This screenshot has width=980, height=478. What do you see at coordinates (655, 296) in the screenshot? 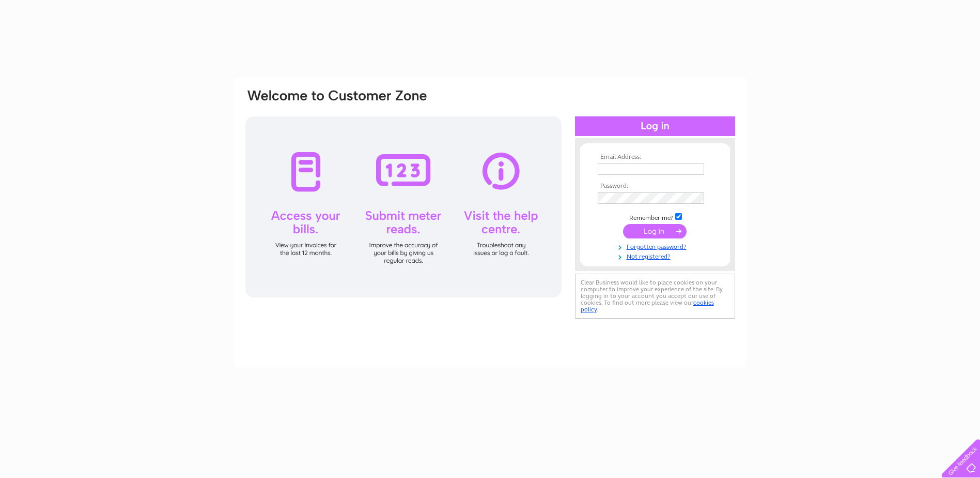
I see `div: Clear Business would like to place cookies on your computer to improve your experience of the sit...` at bounding box center [655, 296].